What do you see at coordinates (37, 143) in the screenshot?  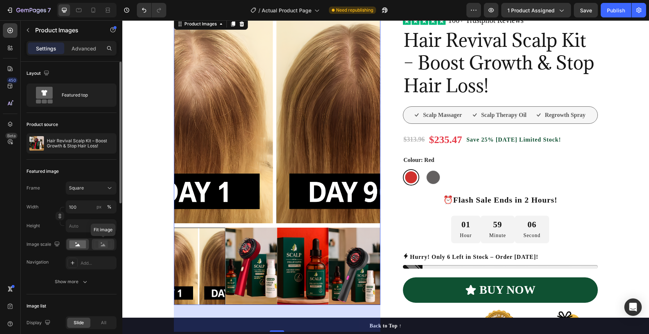 I see `img: product feature img` at bounding box center [37, 143].